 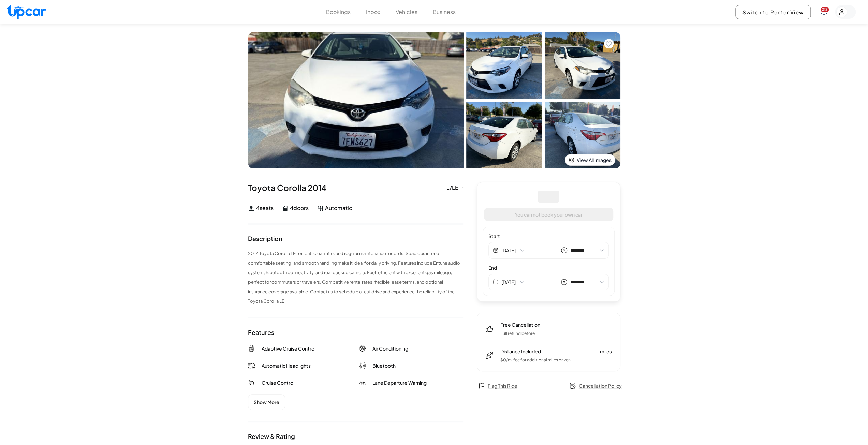 What do you see at coordinates (582, 135) in the screenshot?
I see `img: Car Image 4` at bounding box center [582, 135].